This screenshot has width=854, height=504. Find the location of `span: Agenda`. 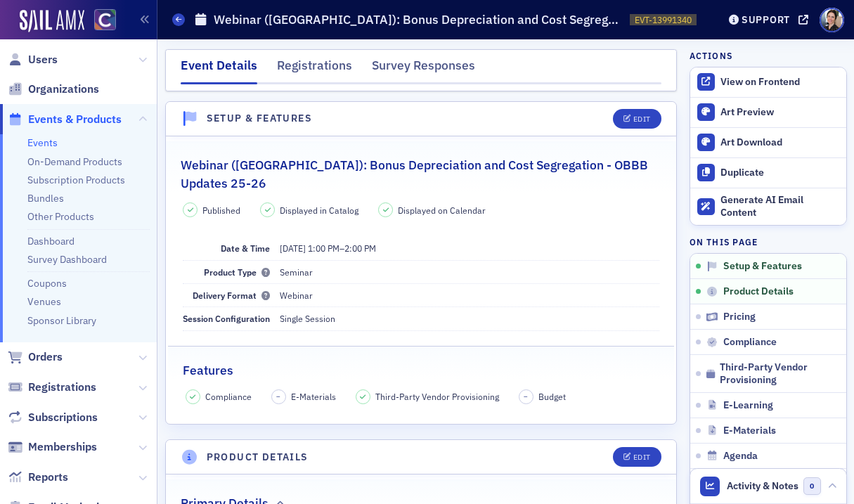

span: Agenda is located at coordinates (741, 456).